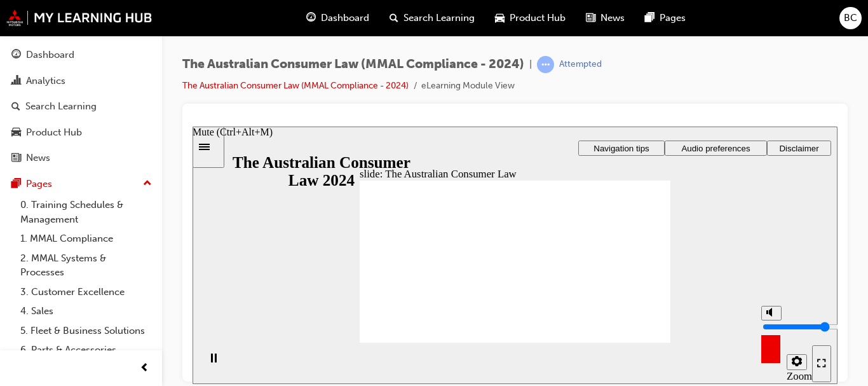 The width and height of the screenshot is (868, 386). I want to click on span: learningRecordVerb_ATTEMPT-icon, so click(545, 64).